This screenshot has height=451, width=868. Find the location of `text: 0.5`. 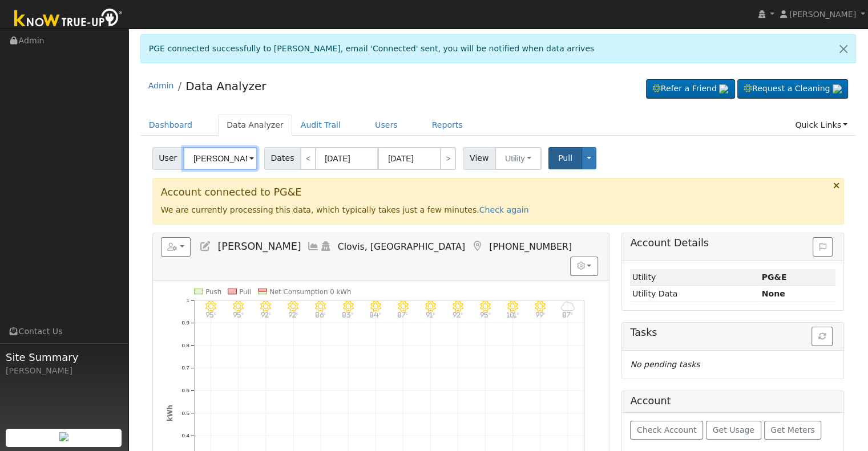

text: 0.5 is located at coordinates (185, 412).